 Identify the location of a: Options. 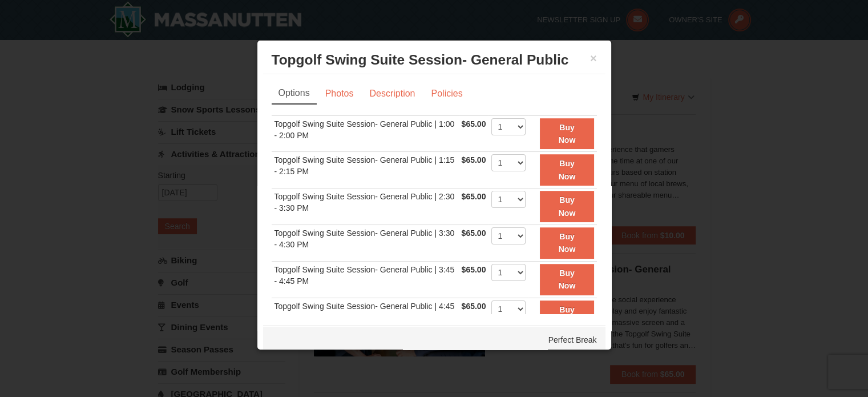
(294, 93).